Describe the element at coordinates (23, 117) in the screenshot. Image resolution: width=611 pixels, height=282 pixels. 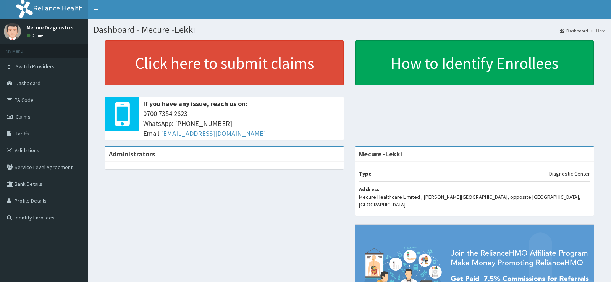
I see `span: Claims` at that location.